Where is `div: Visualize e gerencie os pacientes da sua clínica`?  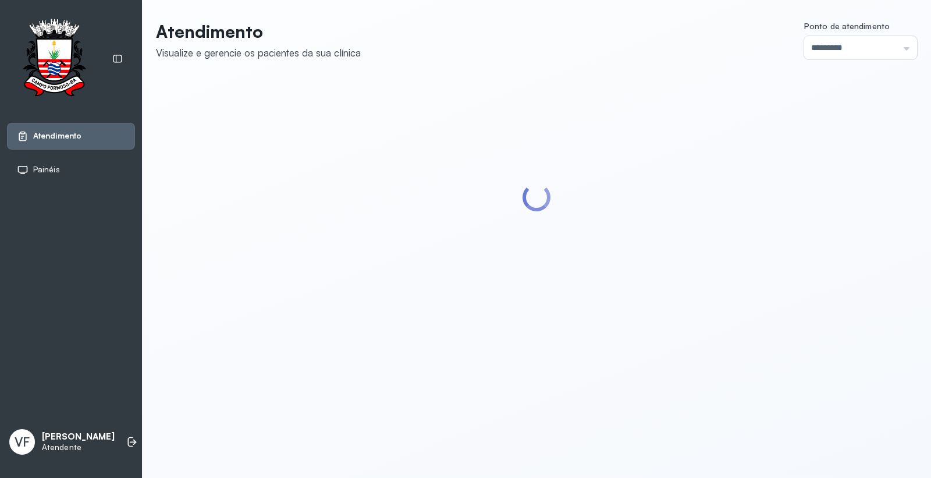
div: Visualize e gerencie os pacientes da sua clínica is located at coordinates (258, 52).